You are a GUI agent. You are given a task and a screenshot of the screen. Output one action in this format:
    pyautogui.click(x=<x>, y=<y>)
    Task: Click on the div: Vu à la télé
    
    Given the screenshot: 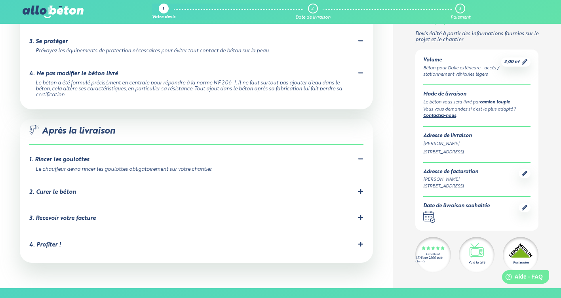 What is the action you would take?
    pyautogui.click(x=477, y=262)
    